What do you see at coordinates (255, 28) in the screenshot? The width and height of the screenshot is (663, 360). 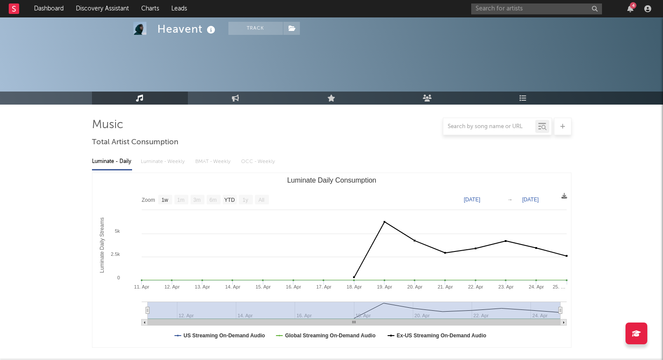 I see `button: Track` at bounding box center [255, 28].